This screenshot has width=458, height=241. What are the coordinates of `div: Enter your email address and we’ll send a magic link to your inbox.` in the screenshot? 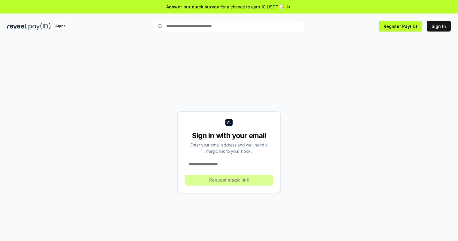 It's located at (229, 148).